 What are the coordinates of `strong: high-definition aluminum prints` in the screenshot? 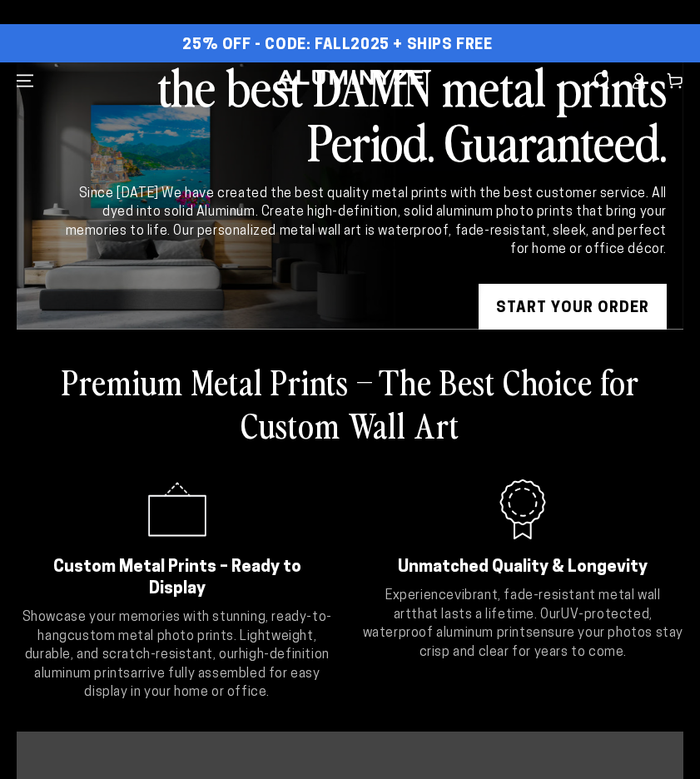 It's located at (181, 664).